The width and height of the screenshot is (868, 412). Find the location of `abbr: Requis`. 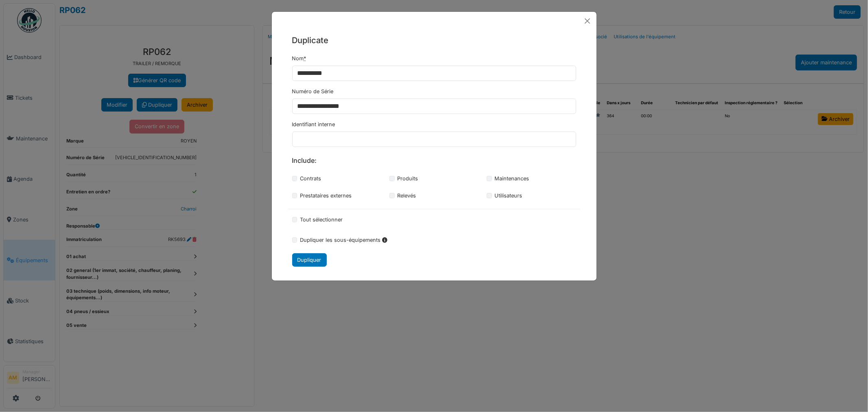

abbr: Requis is located at coordinates (305, 58).